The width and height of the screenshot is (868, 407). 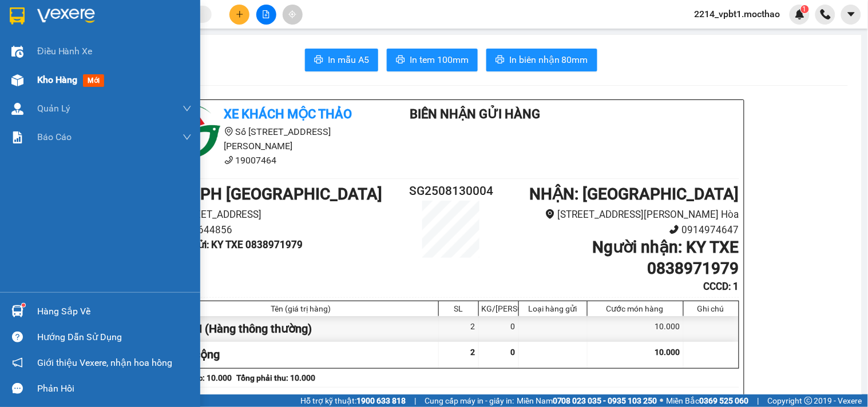 What do you see at coordinates (115, 389) in the screenshot?
I see `div: Phản hồi` at bounding box center [115, 389].